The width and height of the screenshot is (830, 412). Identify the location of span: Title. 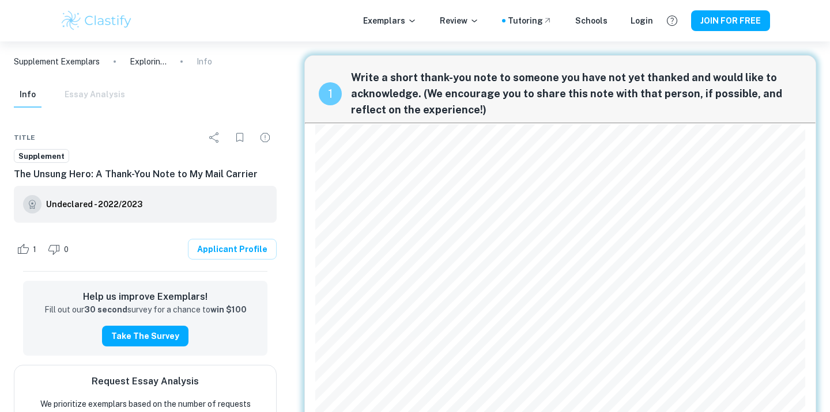
(24, 138).